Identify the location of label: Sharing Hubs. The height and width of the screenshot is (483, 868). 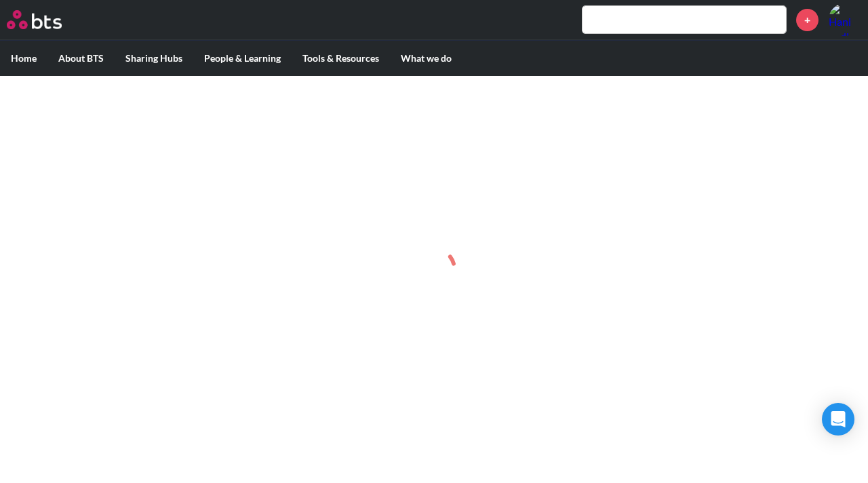
(154, 58).